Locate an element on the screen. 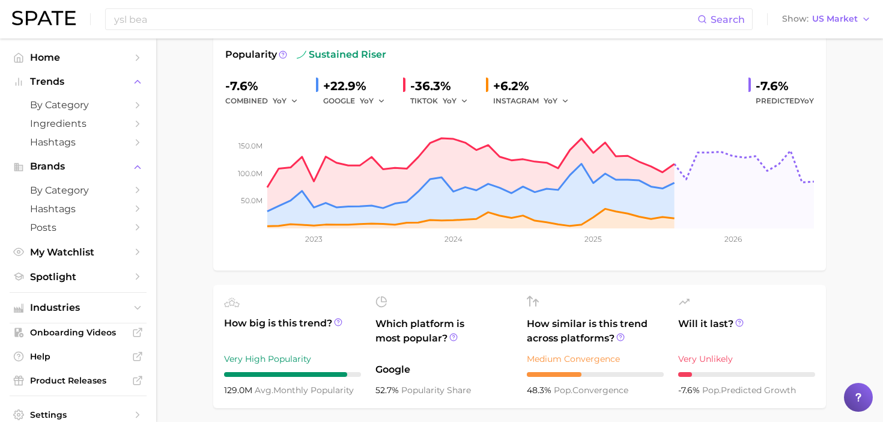  img: sustained riser is located at coordinates (302, 55).